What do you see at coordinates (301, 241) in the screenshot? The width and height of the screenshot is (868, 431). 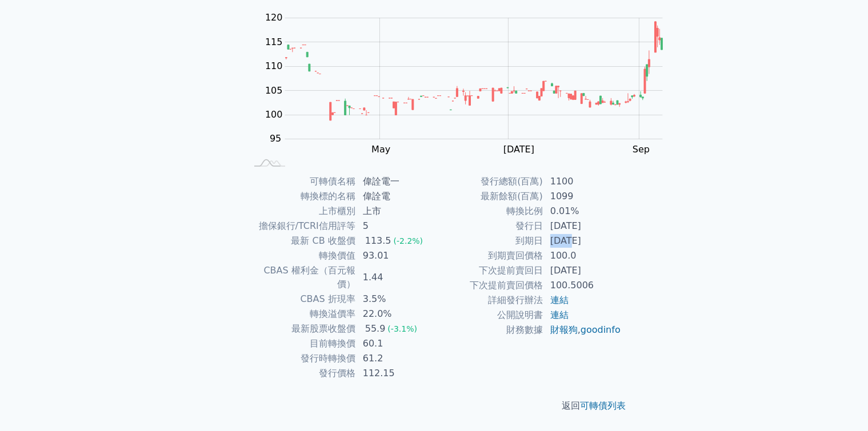 I see `td: 最新 CB 收盤價` at bounding box center [301, 241].